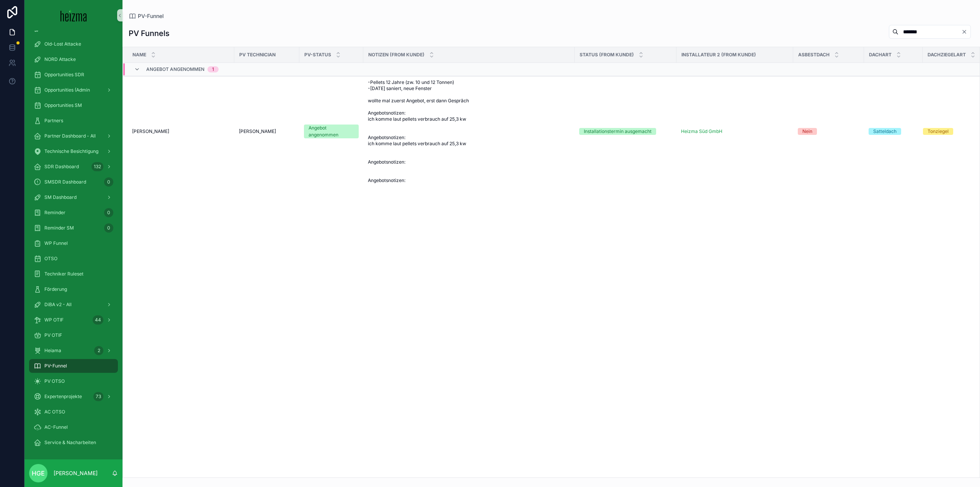 This screenshot has height=487, width=980. What do you see at coordinates (74, 304) in the screenshot?
I see `a: DiBA v2 - All` at bounding box center [74, 304].